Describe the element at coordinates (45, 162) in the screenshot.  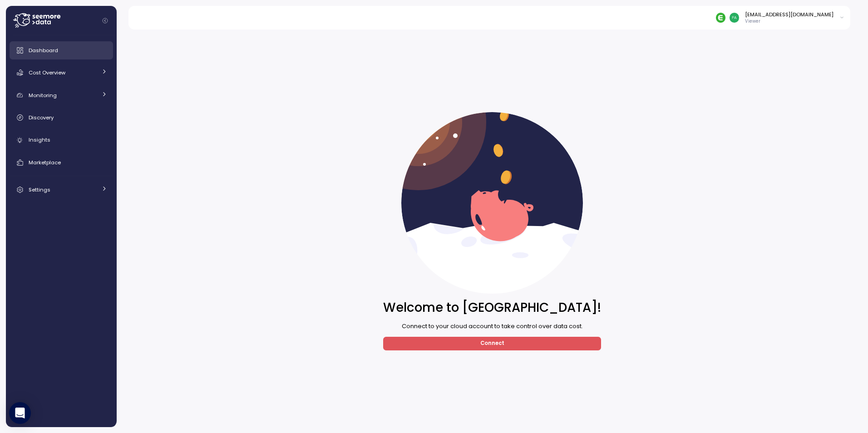
I see `span: Marketplace` at that location.